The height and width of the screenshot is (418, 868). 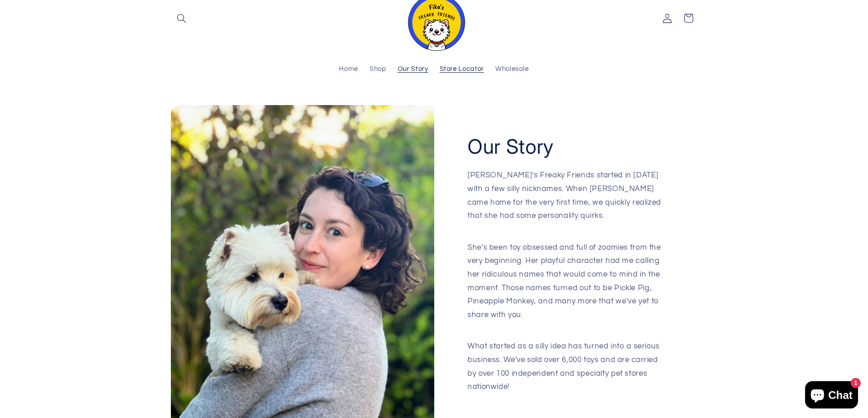 I want to click on a: Our Story, so click(x=413, y=70).